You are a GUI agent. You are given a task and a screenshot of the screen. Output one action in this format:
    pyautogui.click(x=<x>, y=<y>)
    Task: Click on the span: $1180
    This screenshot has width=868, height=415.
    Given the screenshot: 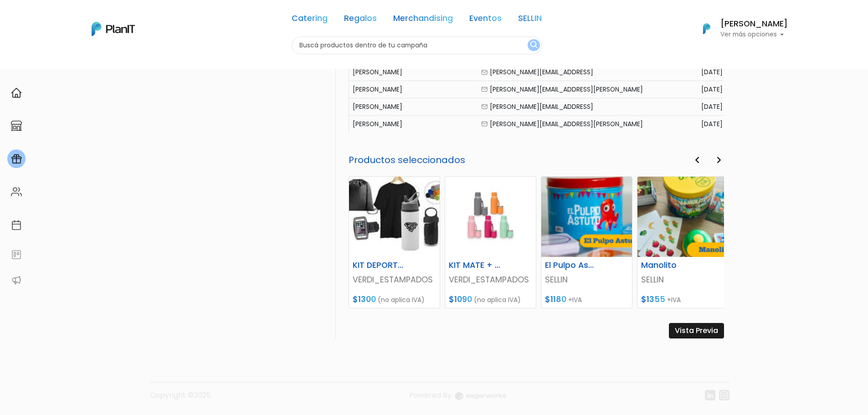 What is the action you would take?
    pyautogui.click(x=555, y=300)
    